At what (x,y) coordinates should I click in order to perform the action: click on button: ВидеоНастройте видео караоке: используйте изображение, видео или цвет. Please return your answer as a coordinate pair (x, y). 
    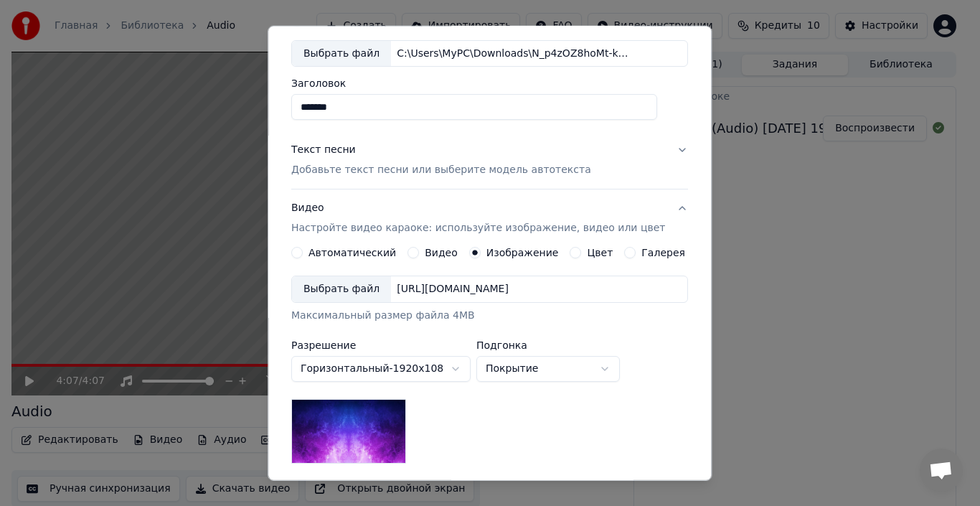
    Looking at the image, I should click on (489, 218).